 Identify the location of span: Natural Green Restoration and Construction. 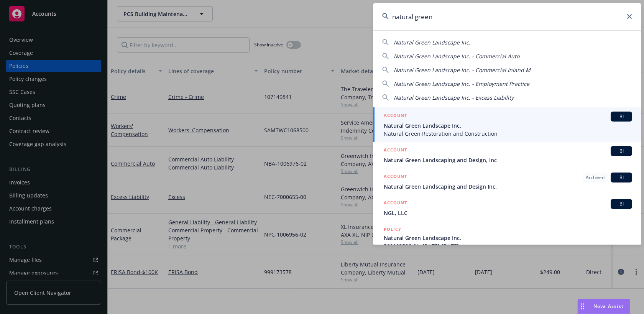
(508, 134).